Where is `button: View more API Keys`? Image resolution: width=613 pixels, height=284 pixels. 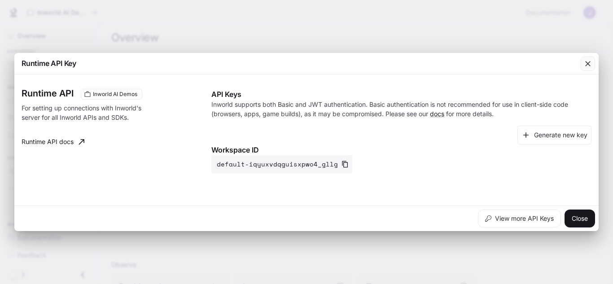
button: View more API Keys is located at coordinates (520, 219).